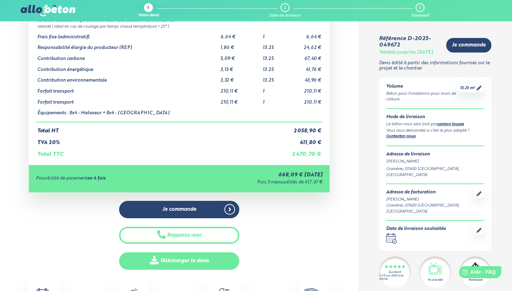 Image resolution: width=512 pixels, height=291 pixels. I want to click on div: Adresse de facturation, so click(430, 193).